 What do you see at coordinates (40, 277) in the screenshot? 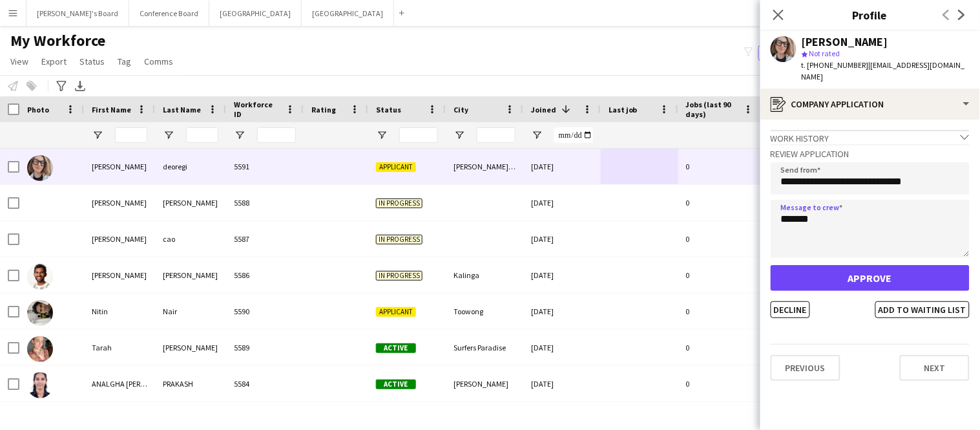
I see `img: Naveen Kumar Perumalsamy` at bounding box center [40, 277].